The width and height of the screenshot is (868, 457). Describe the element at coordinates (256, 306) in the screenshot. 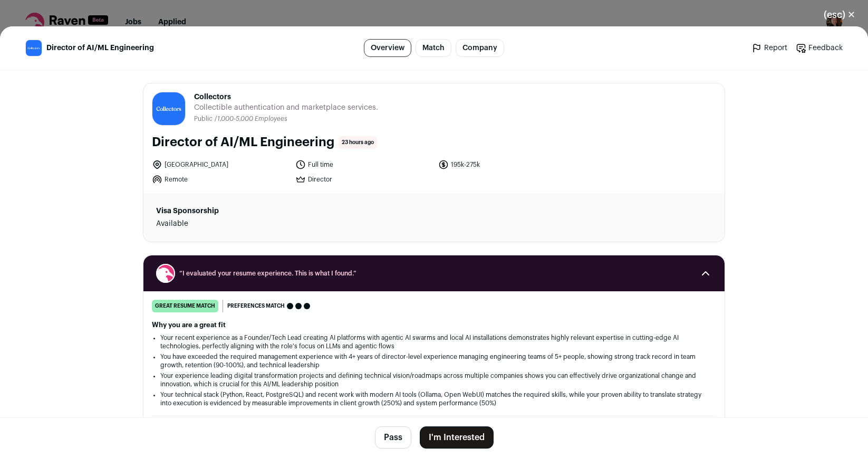

I see `span: Preferences match` at that location.